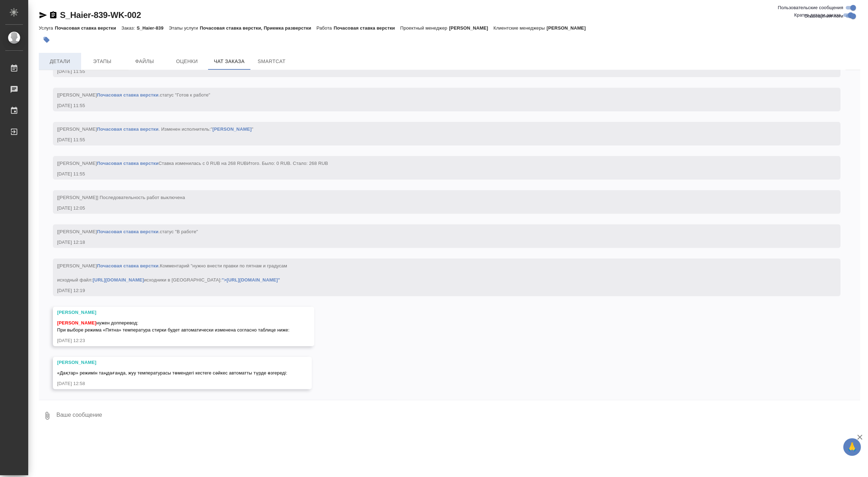  Describe the element at coordinates (152, 28) in the screenshot. I see `p: S_Haier-839` at that location.